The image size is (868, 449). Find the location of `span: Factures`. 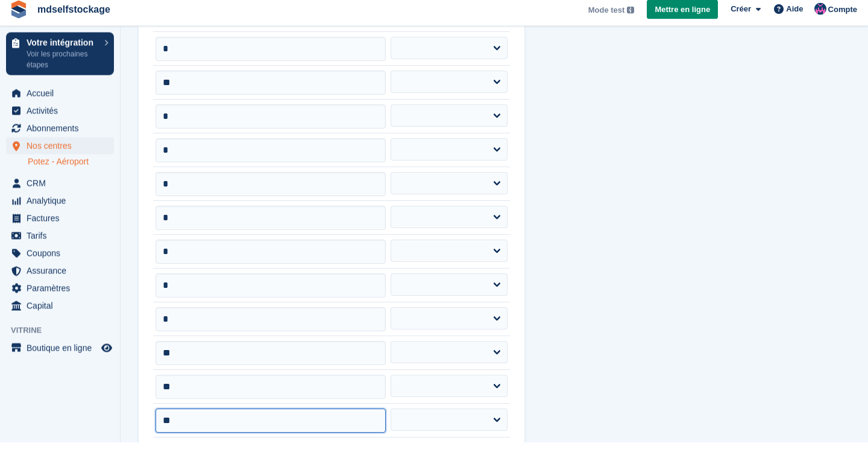

span: Factures is located at coordinates (63, 225).